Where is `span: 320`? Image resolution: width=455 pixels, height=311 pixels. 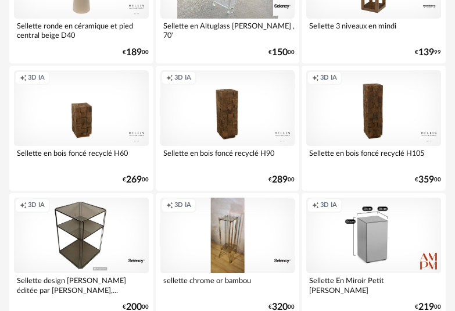
span: 320 is located at coordinates (279, 307).